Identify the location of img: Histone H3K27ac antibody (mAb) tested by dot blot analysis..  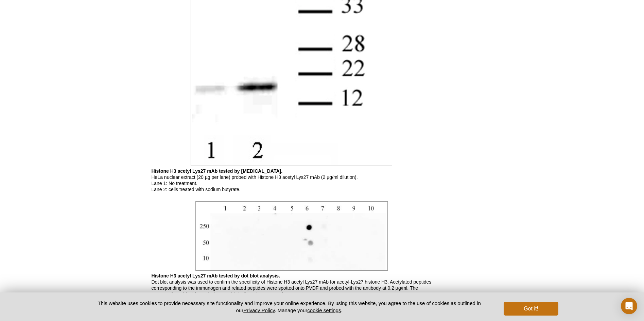
(292, 236).